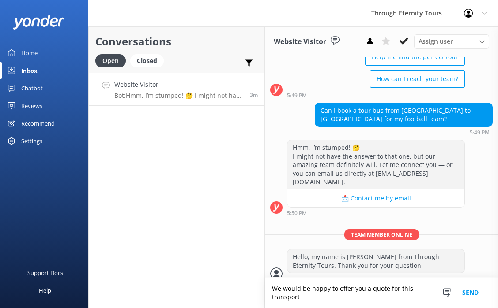  Describe the element at coordinates (38, 22) in the screenshot. I see `img: yonder-white-logo.png` at that location.